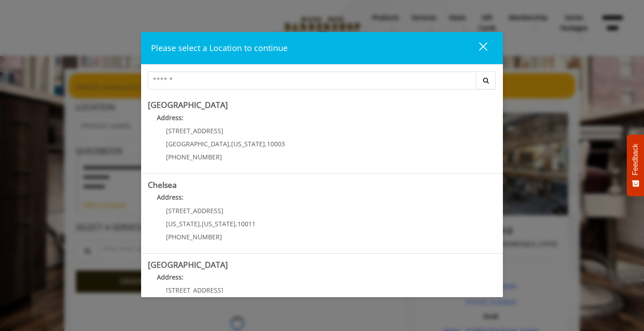  Describe the element at coordinates (275, 144) in the screenshot. I see `span: 10003` at that location.